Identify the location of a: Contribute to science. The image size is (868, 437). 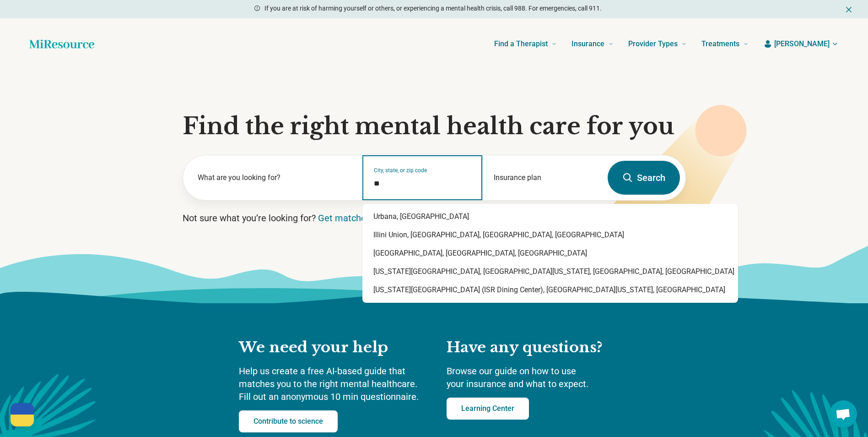
(288, 421).